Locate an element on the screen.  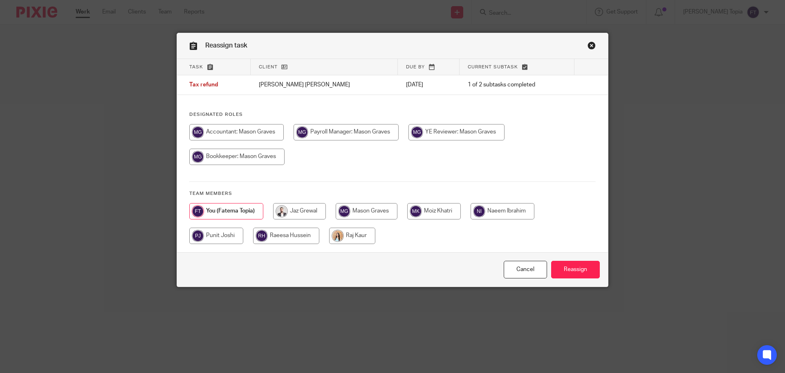
span: Reassign task is located at coordinates (226, 45).